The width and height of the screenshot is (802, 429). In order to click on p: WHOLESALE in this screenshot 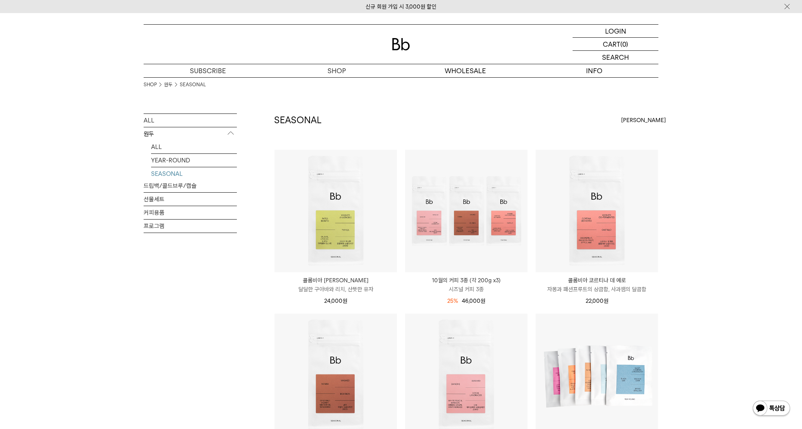, I will do `click(465, 70)`.